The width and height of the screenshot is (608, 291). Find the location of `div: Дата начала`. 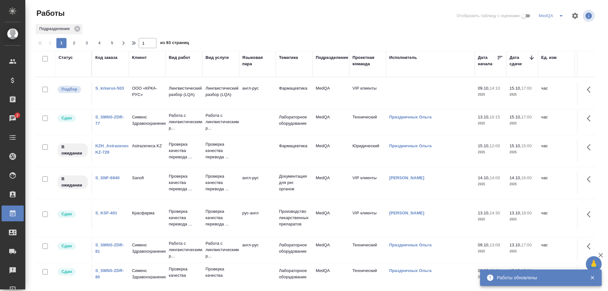

div: Дата начала is located at coordinates (488, 61).